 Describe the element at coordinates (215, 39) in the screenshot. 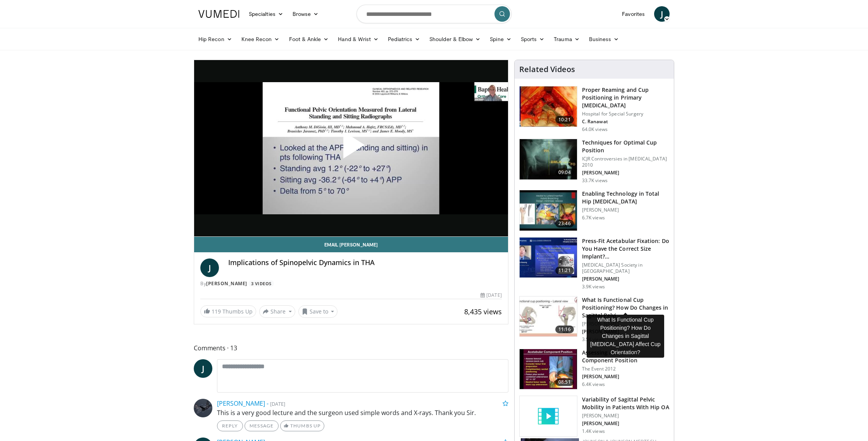

I see `a: Hip Recon` at that location.